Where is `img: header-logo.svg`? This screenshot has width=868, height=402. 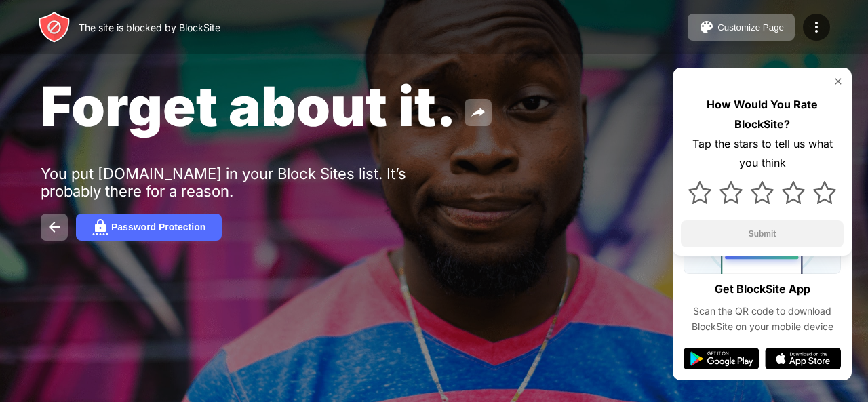
img: header-logo.svg is located at coordinates (55, 27).